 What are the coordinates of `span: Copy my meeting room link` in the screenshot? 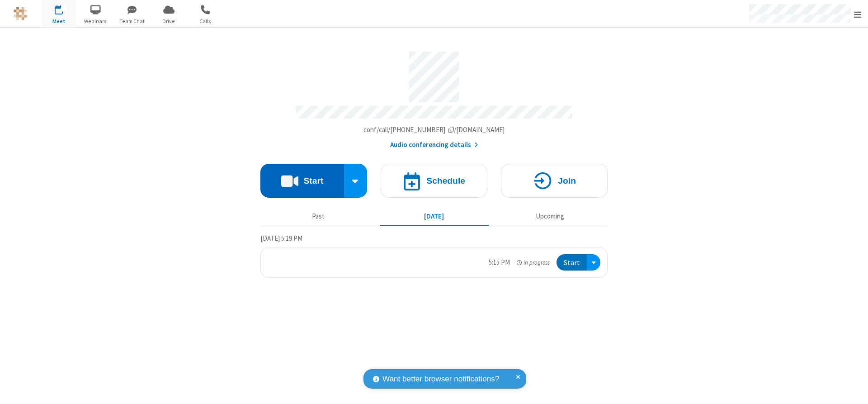 It's located at (434, 129).